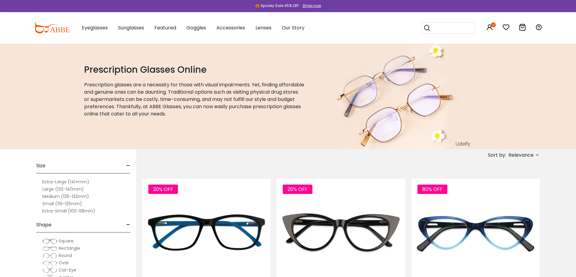 This screenshot has width=576, height=277. I want to click on span: Size, so click(41, 166).